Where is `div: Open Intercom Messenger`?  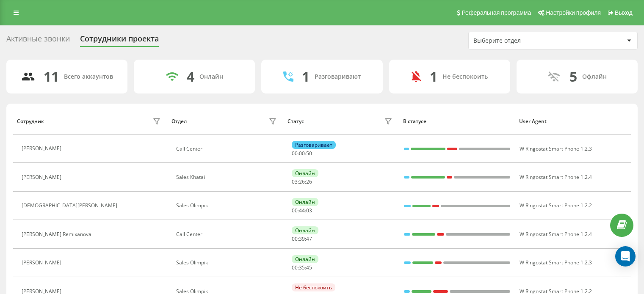 div: Open Intercom Messenger is located at coordinates (625, 257).